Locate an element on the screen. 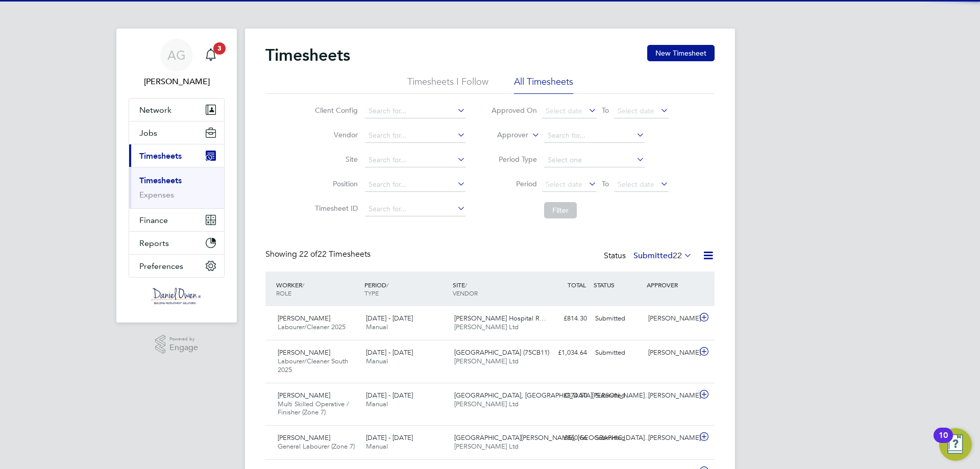 The image size is (980, 469). div: £1,034.64 is located at coordinates (565, 352).